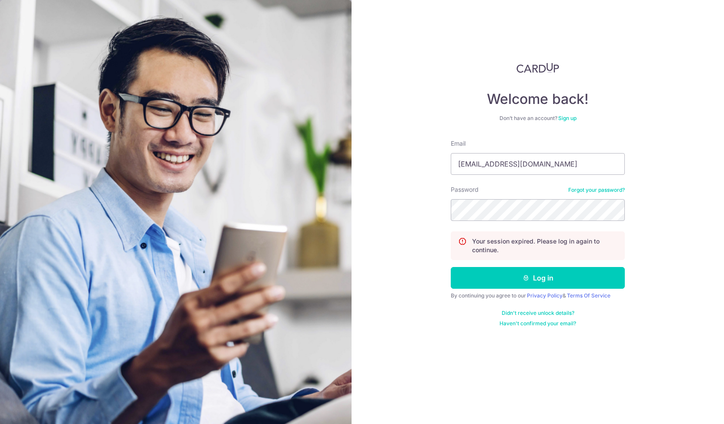 The width and height of the screenshot is (724, 424). Describe the element at coordinates (538, 99) in the screenshot. I see `h4: Welcome back!` at that location.